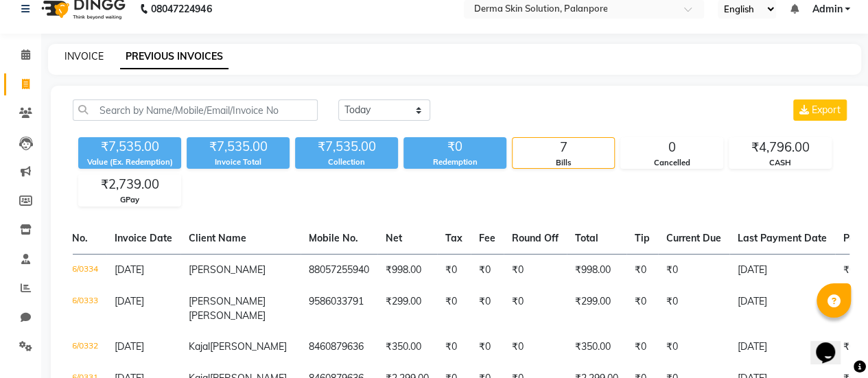 Image resolution: width=868 pixels, height=378 pixels. What do you see at coordinates (347, 162) in the screenshot?
I see `div: Collection` at bounding box center [347, 162].